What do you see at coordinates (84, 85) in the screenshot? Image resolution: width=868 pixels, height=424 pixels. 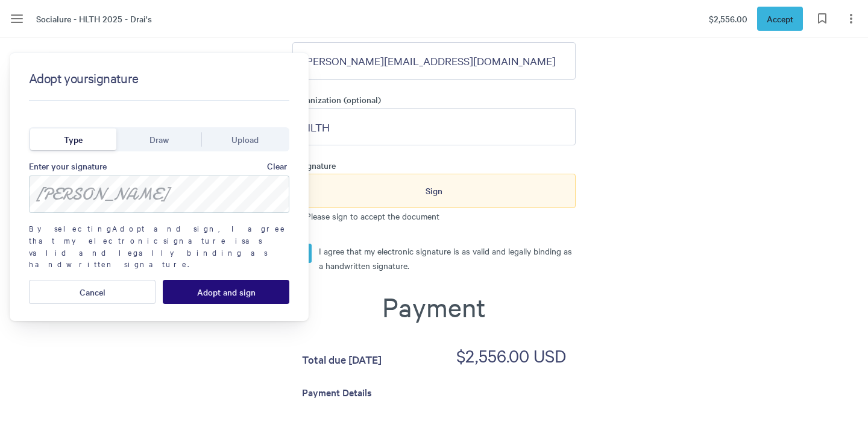 I see `h4: Adopt your signature` at bounding box center [84, 85].